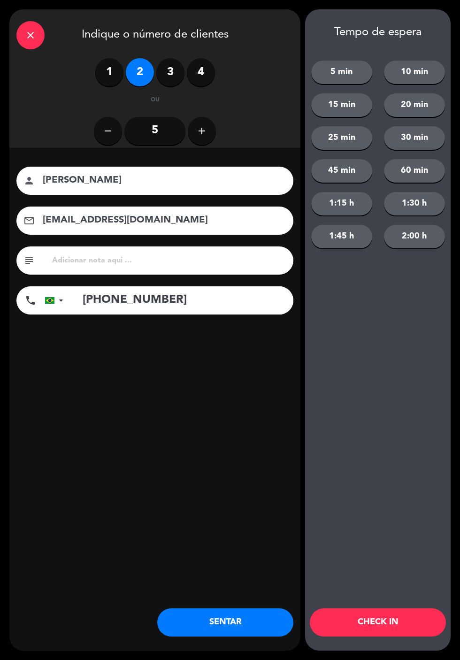 The image size is (460, 660). Describe the element at coordinates (31, 35) in the screenshot. I see `i: close` at that location.